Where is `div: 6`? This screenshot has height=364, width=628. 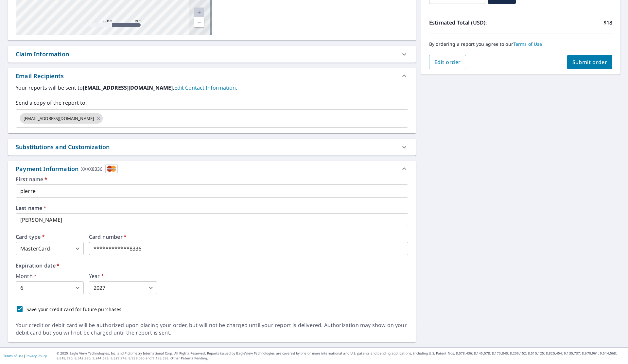 div: 6 is located at coordinates (50, 288).